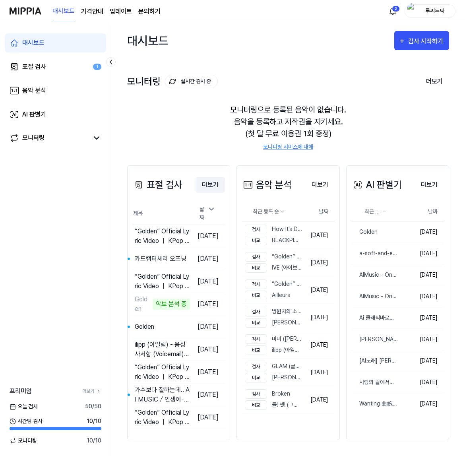 Image resolution: width=465 pixels, height=456 pixels. I want to click on a: 대시보드, so click(64, 11).